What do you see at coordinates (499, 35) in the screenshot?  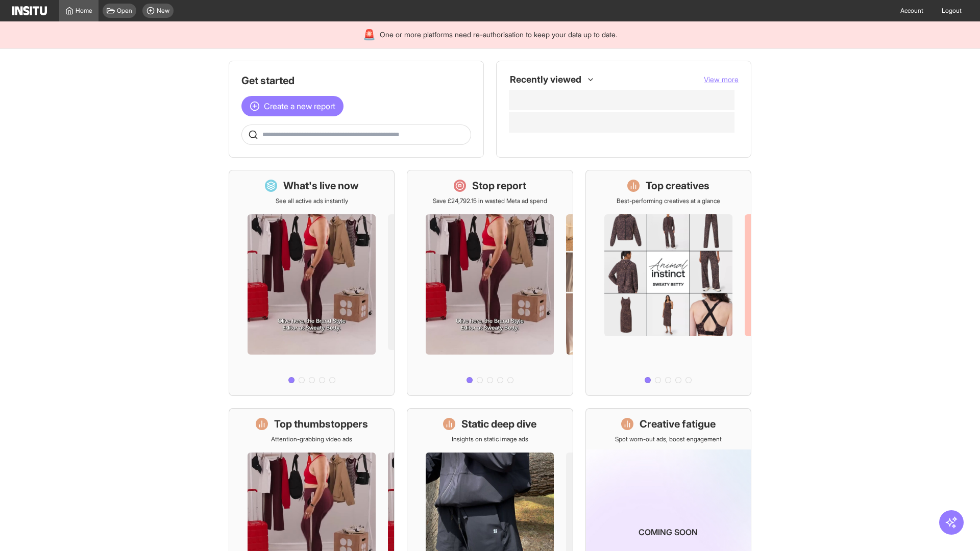 I see `span: One or more platforms need re-authorisation to keep your data up to date.` at bounding box center [499, 35].